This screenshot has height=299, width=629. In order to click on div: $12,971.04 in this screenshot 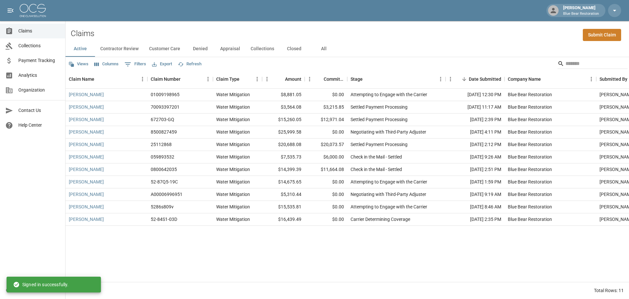, I will do `click(326, 120)`.